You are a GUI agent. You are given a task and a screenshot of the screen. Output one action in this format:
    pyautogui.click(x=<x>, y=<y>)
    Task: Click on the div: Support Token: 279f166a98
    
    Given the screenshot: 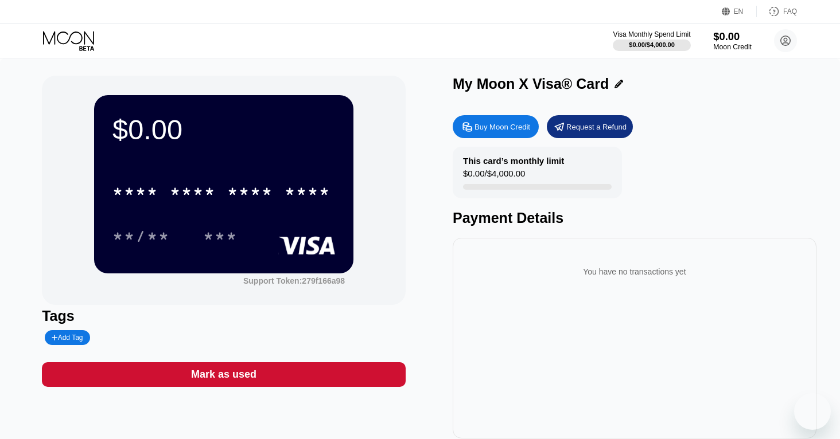 What is the action you would take?
    pyautogui.click(x=294, y=281)
    